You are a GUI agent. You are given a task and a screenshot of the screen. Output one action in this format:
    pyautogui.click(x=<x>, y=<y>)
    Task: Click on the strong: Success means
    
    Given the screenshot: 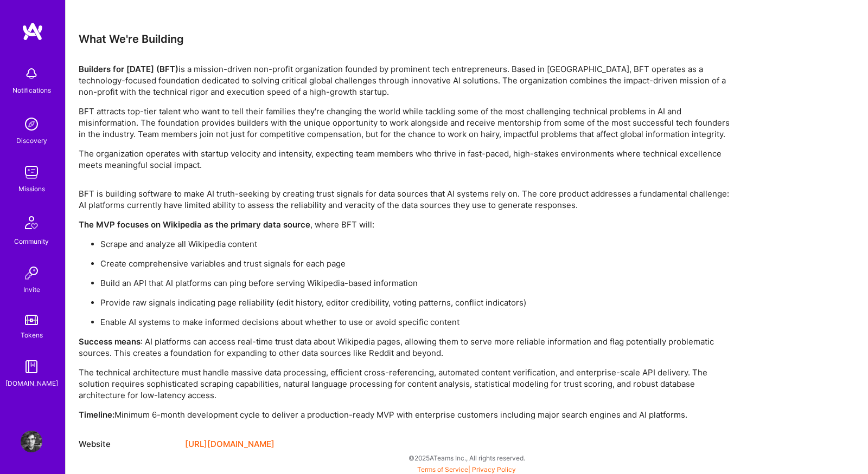 What is the action you would take?
    pyautogui.click(x=110, y=342)
    